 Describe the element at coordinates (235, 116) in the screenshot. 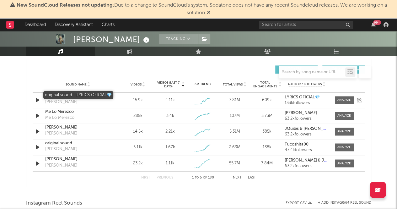

I see `div: 107M` at that location.